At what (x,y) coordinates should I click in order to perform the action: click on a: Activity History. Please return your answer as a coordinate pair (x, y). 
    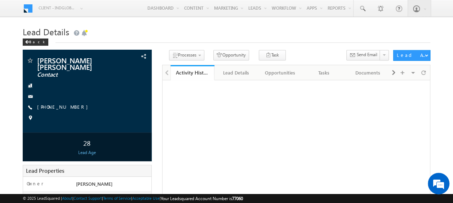
    Looking at the image, I should click on (192, 73).